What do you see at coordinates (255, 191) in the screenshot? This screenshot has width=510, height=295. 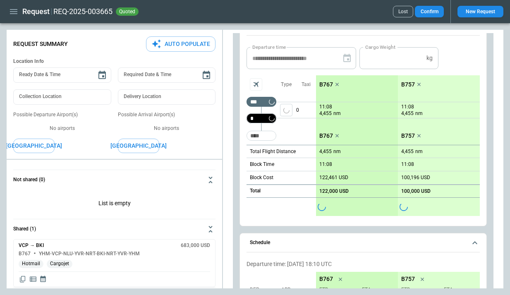 I see `h6: Total` at bounding box center [255, 191].